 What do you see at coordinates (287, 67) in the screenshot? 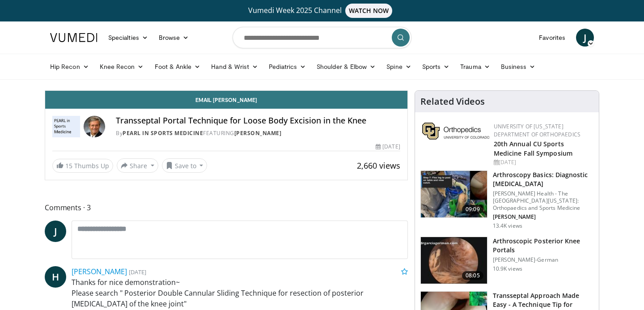
I see `a: Pediatrics` at bounding box center [287, 67].